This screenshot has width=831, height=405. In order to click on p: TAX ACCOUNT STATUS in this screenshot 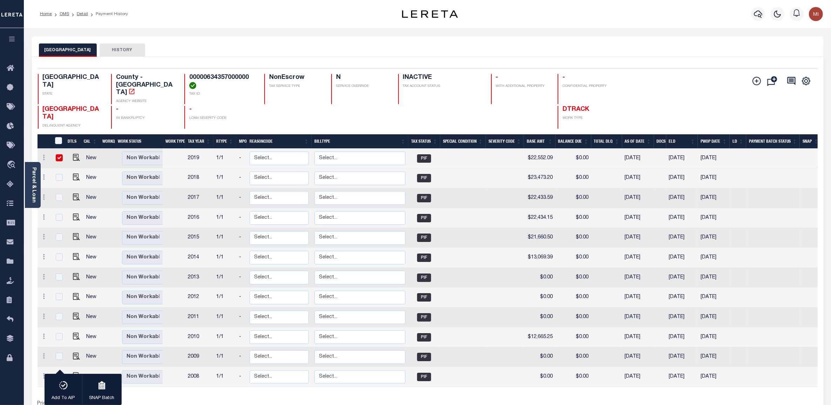, I will do `click(443, 86)`.